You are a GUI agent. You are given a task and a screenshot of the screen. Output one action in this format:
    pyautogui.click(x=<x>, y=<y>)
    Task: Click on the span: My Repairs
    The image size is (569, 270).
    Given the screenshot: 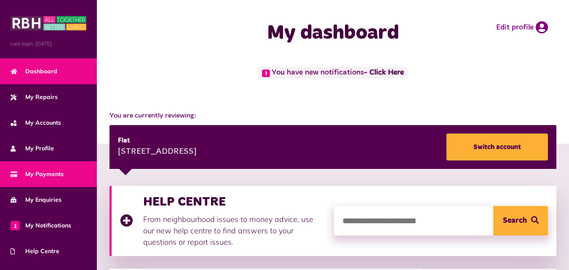 What is the action you would take?
    pyautogui.click(x=34, y=97)
    